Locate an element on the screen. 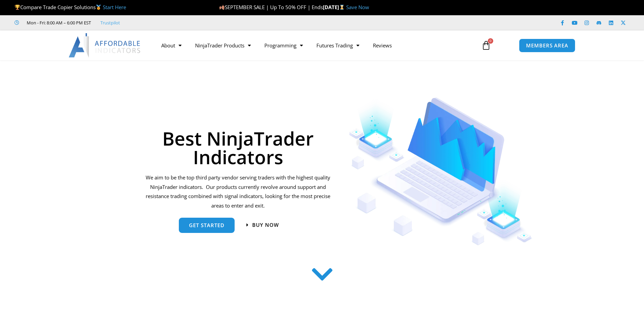 This screenshot has width=644, height=324. a: Reviews is located at coordinates (383, 45).